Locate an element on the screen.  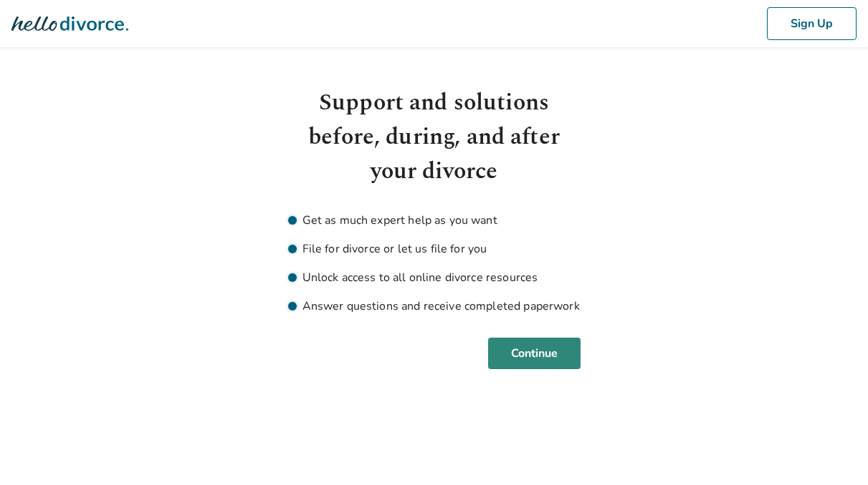
li: File for divorce or let us file for you is located at coordinates (434, 249).